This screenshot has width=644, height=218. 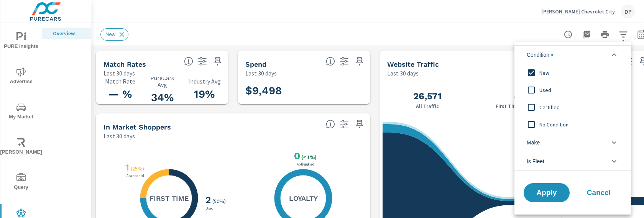 What do you see at coordinates (533, 143) in the screenshot?
I see `span: Make` at bounding box center [533, 143].